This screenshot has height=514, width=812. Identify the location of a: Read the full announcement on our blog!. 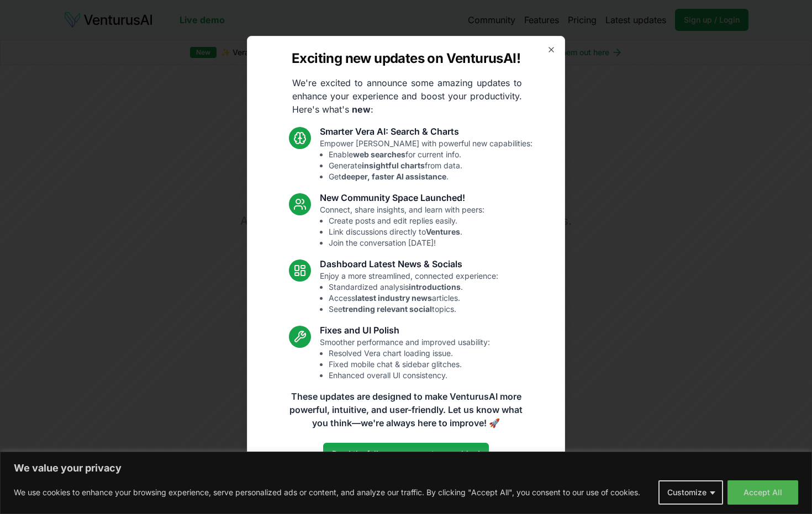
(406, 454).